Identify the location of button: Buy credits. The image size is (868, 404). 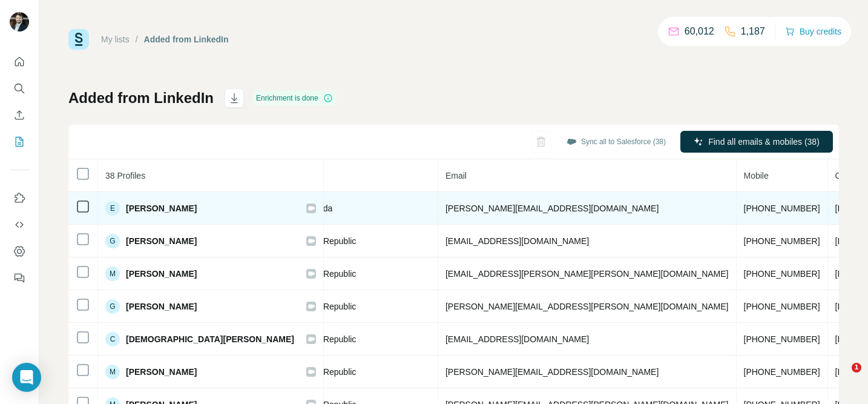
(813, 32).